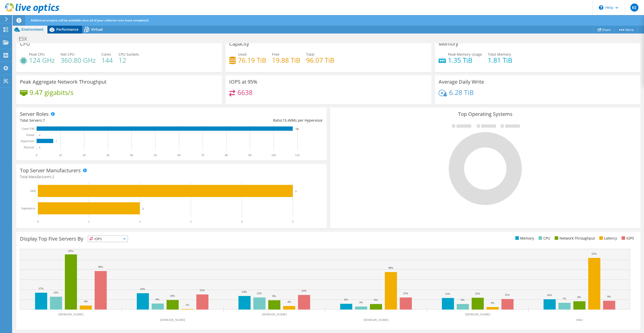 Image resolution: width=644 pixels, height=333 pixels. Describe the element at coordinates (108, 239) in the screenshot. I see `span: IOPS` at that location.